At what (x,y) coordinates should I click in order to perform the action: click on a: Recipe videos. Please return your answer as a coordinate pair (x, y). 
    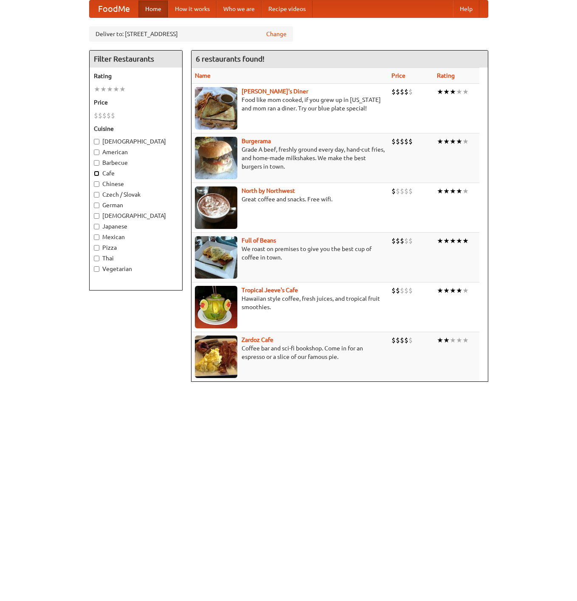
    Looking at the image, I should click on (287, 9).